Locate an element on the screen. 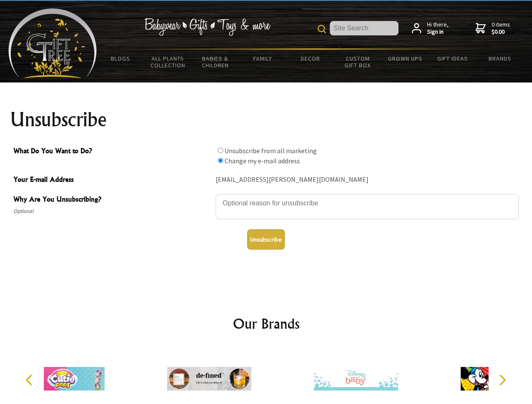 This screenshot has width=532, height=404. span: Optional is located at coordinates (112, 212).